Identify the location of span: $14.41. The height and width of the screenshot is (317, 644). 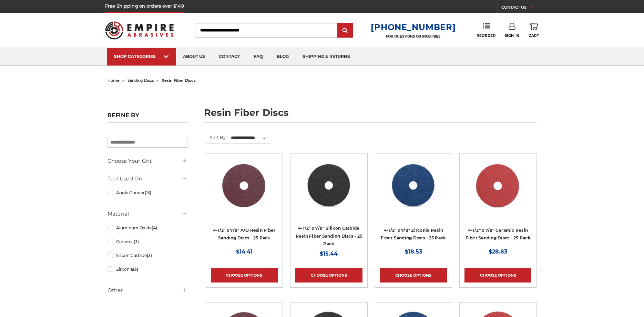
(245, 252).